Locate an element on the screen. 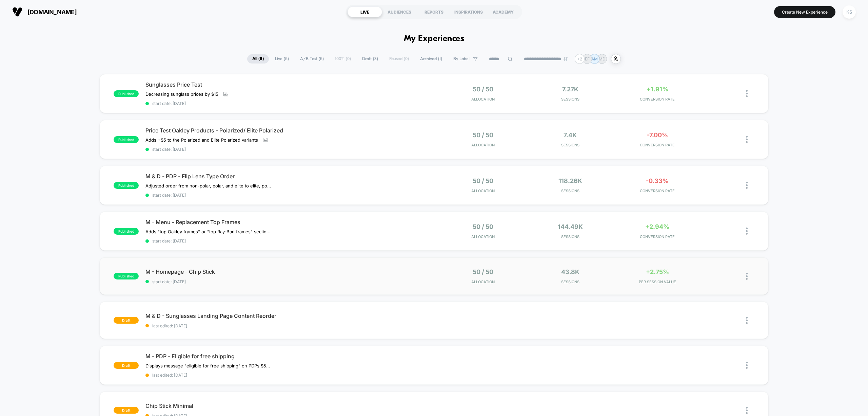 The width and height of the screenshot is (868, 416). h1: My Experiences is located at coordinates (434, 39).